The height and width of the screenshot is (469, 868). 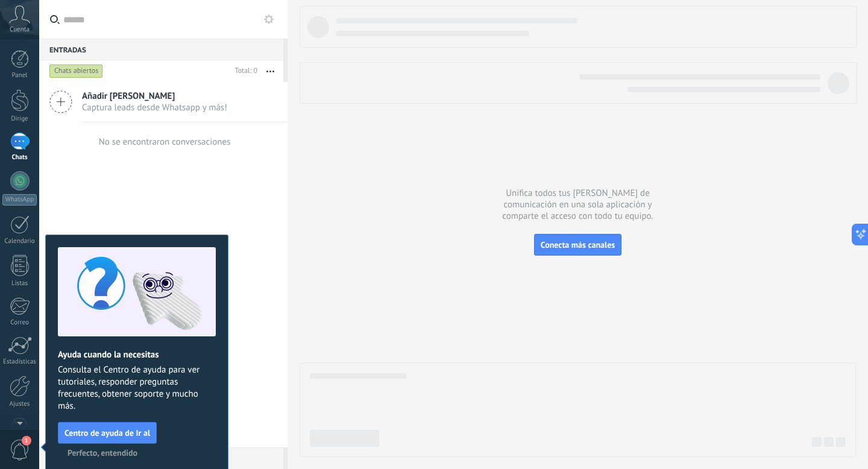 I want to click on font: Cuenta, so click(x=20, y=30).